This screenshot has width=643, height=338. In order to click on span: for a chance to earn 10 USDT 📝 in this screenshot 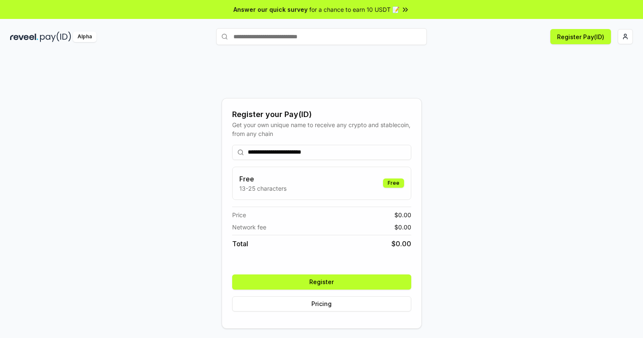, I will do `click(354, 9)`.